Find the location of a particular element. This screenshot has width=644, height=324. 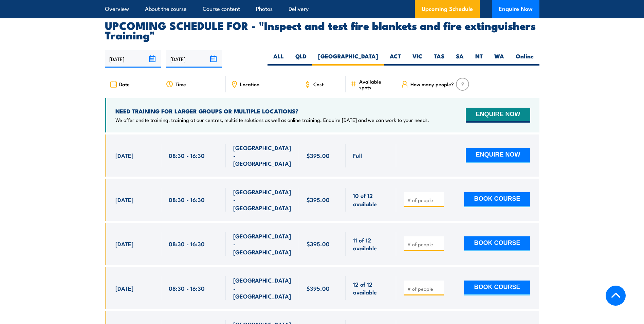

input: To date is located at coordinates (194, 59).